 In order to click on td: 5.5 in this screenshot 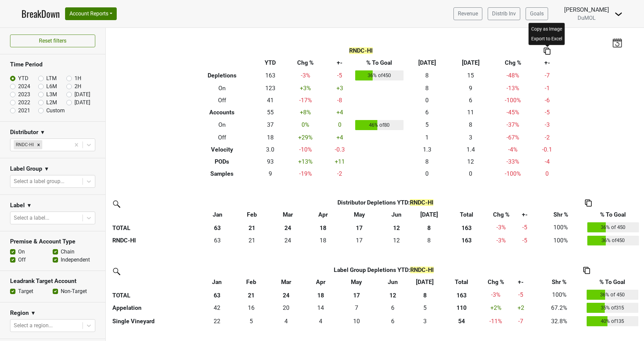, I will do `click(393, 309)`.